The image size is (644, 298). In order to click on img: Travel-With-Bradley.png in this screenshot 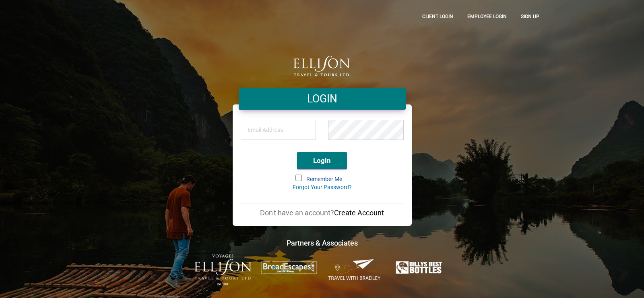, I will do `click(355, 270)`.